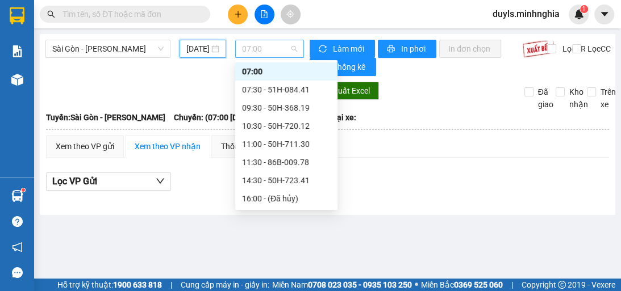  I want to click on div: 07:30 - 51H-084.41, so click(286, 90).